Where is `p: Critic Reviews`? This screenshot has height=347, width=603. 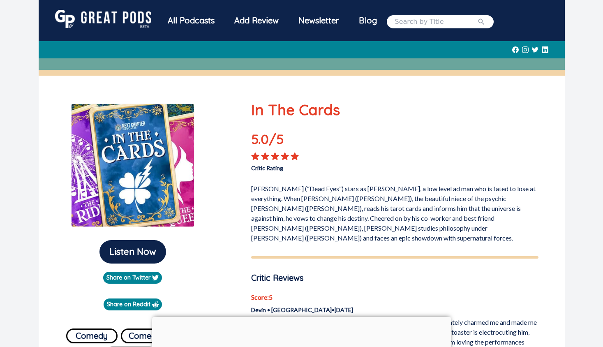 p: Critic Reviews is located at coordinates (395, 278).